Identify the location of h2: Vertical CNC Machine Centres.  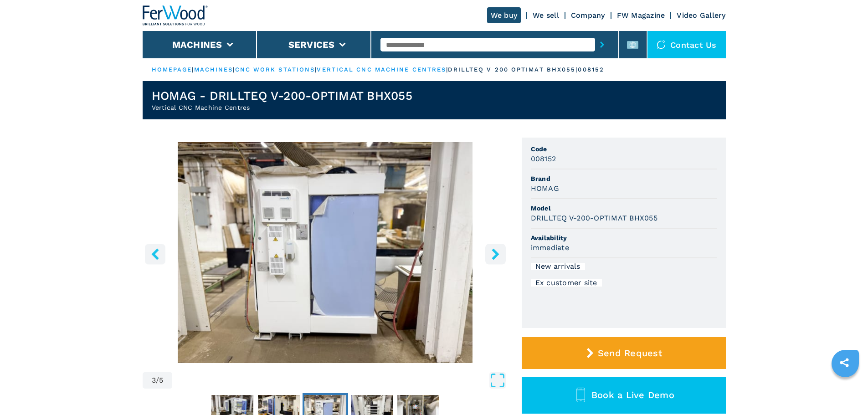
(282, 108).